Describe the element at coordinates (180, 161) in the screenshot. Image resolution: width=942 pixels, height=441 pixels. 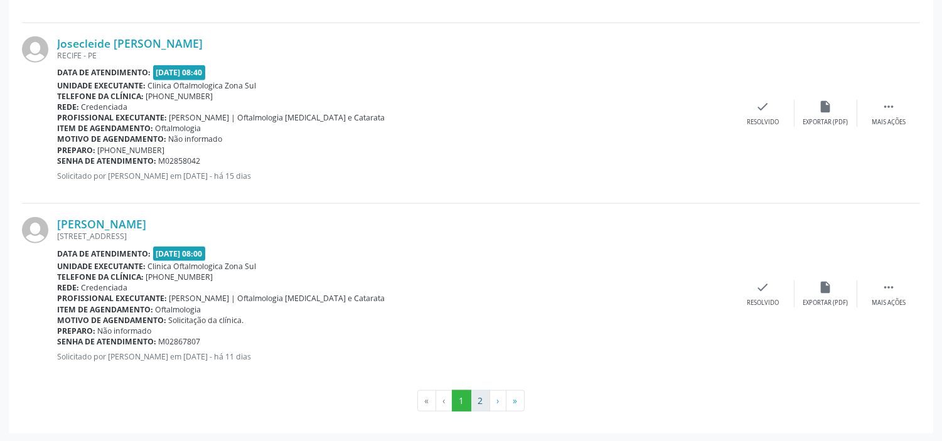
I see `span: M02858042` at that location.